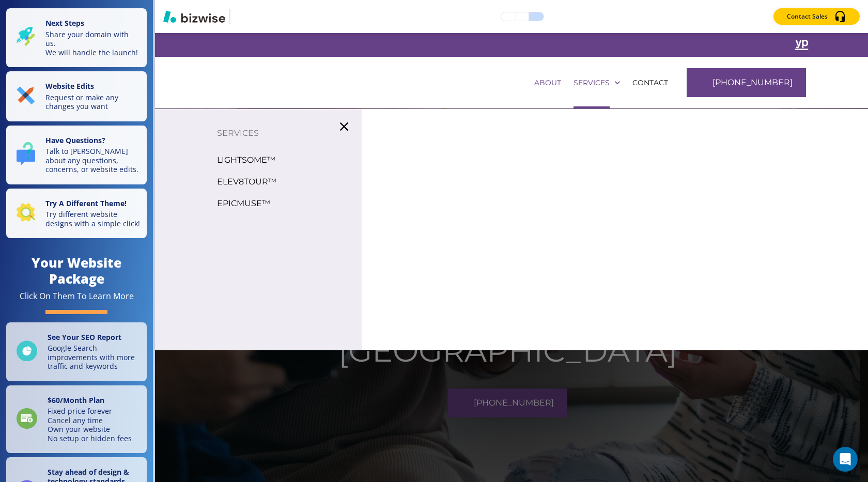 The width and height of the screenshot is (868, 482). Describe the element at coordinates (76, 140) in the screenshot. I see `strong: Have Questions?` at that location.